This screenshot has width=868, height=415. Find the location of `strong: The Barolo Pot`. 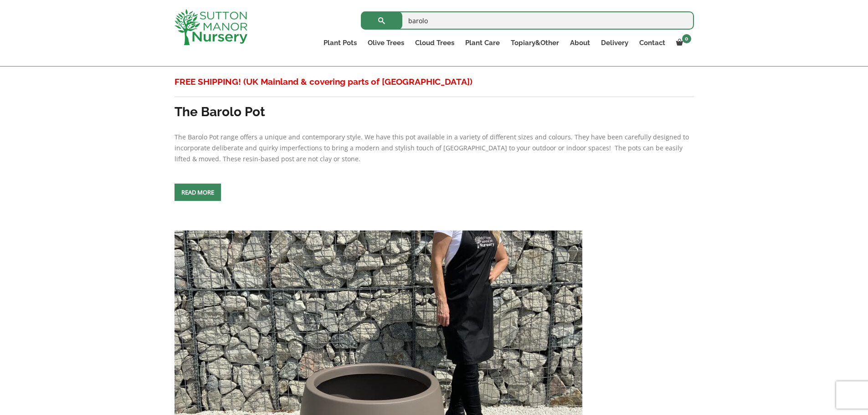

strong: The Barolo Pot is located at coordinates (220, 112).